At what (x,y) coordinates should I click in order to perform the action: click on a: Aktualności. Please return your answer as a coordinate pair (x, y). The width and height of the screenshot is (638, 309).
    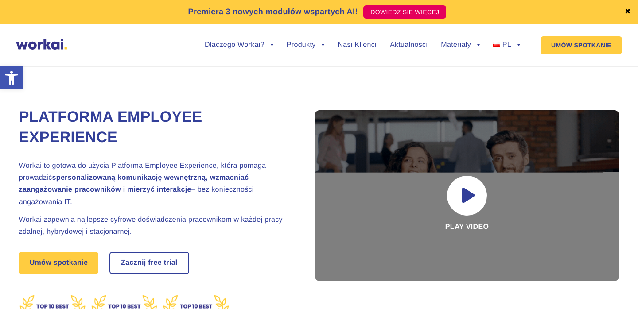
    Looking at the image, I should click on (409, 45).